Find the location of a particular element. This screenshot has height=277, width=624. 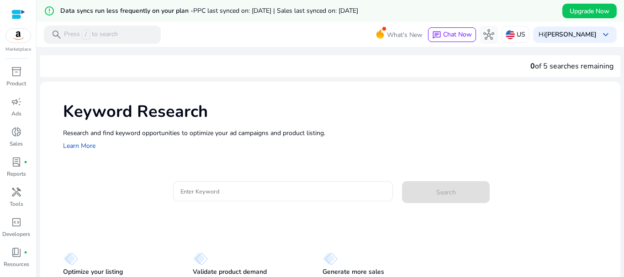

span: campaign is located at coordinates (16, 102).